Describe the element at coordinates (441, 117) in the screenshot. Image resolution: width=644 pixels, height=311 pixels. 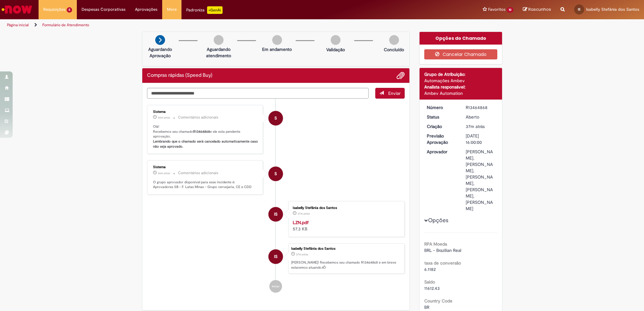
I see `dt: Status` at that location.